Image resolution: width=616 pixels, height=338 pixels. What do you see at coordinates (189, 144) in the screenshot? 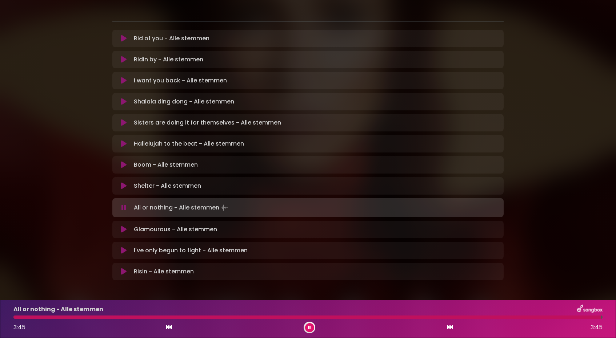
I see `p: Hallelujah to the beat - Alle stemmen` at bounding box center [189, 144].